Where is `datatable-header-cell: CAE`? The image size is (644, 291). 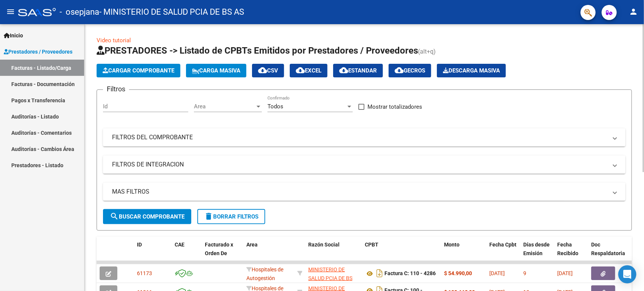 datatable-header-cell: CAE is located at coordinates (187, 253).